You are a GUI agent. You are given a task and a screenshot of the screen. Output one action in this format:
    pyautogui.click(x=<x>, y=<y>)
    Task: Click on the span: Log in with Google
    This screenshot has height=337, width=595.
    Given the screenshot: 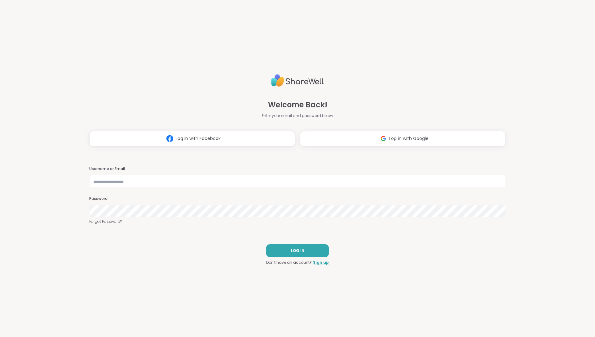 What is the action you would take?
    pyautogui.click(x=409, y=138)
    